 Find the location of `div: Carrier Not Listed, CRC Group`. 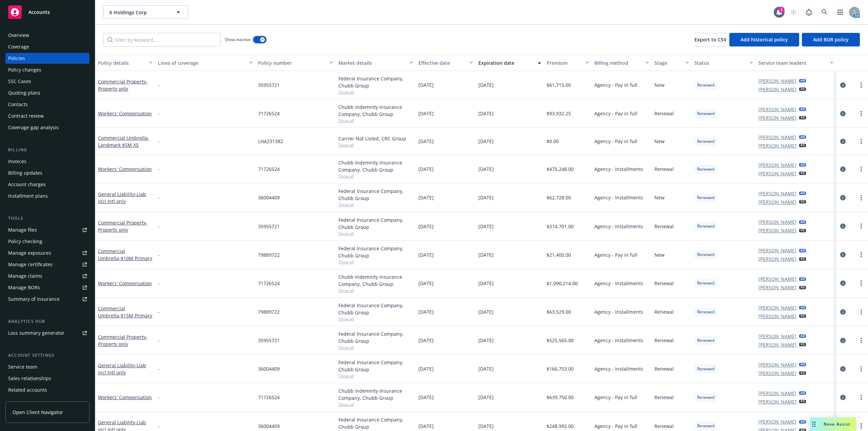

div: Carrier Not Listed, CRC Group is located at coordinates (375, 139).